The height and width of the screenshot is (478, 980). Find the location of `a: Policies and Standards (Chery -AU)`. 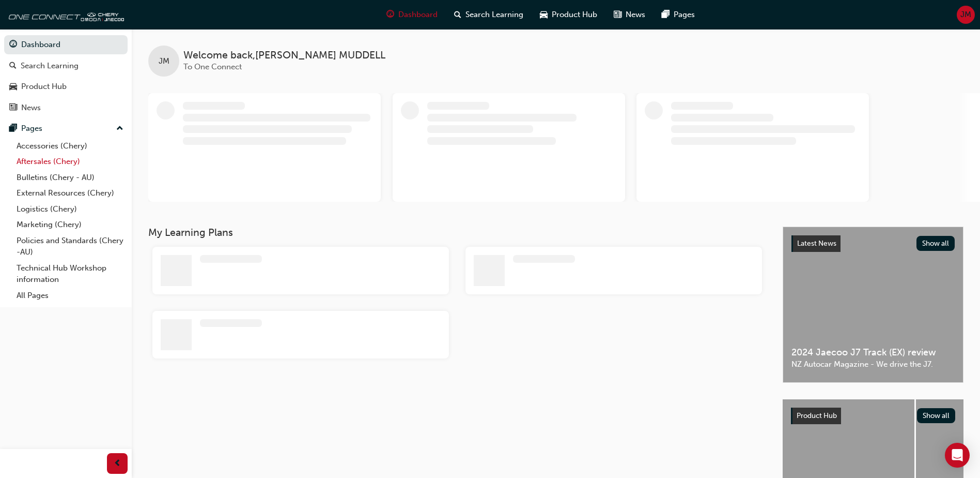

a: Policies and Standards (Chery -AU) is located at coordinates (70, 246).